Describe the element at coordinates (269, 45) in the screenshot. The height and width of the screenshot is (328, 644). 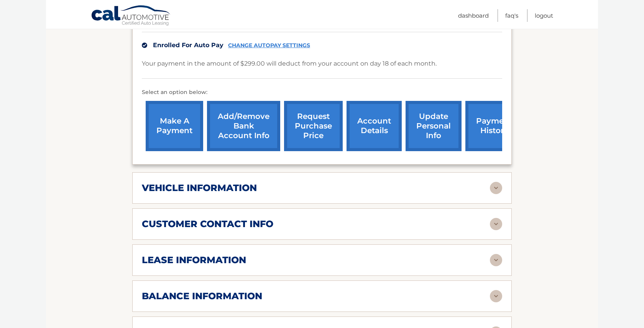
I see `a: CHANGE AUTOPAY SETTINGS` at that location.